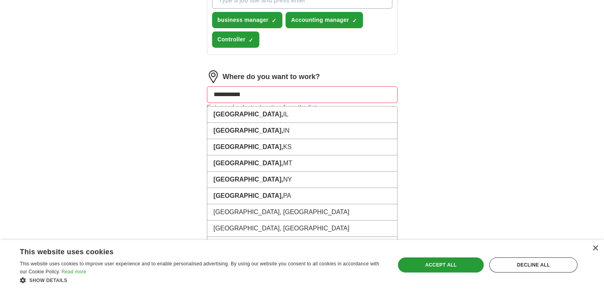 The height and width of the screenshot is (290, 604). I want to click on li: NY, so click(302, 179).